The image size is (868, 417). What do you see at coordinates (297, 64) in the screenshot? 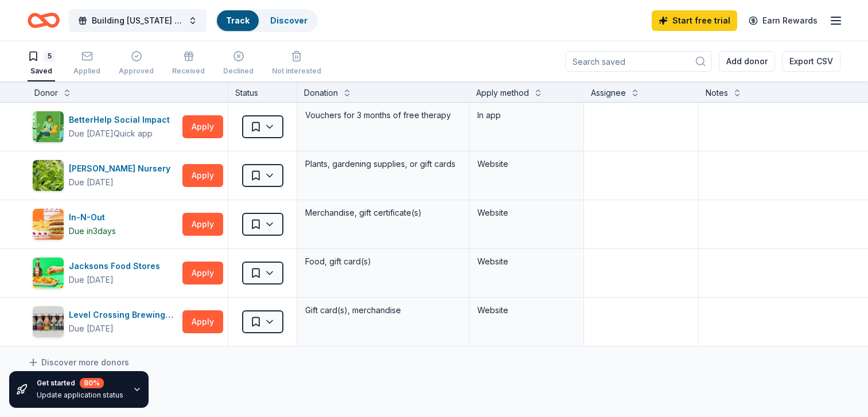
I see `button: Not interested` at bounding box center [297, 64].